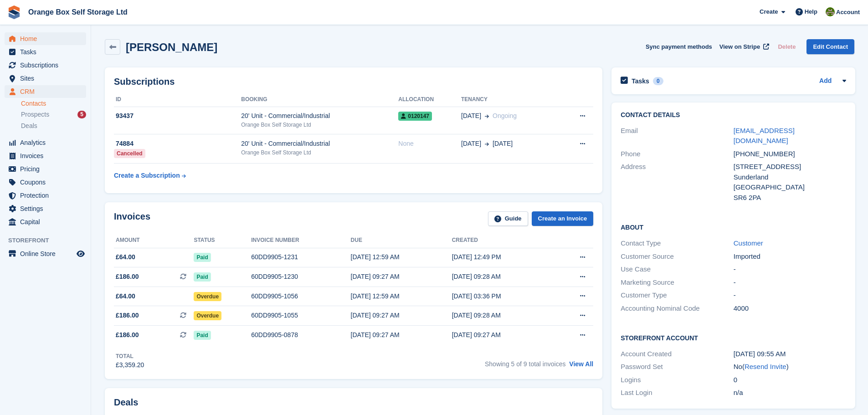 The width and height of the screenshot is (868, 415). What do you see at coordinates (677, 308) in the screenshot?
I see `div: Accounting Nominal Code` at bounding box center [677, 308].